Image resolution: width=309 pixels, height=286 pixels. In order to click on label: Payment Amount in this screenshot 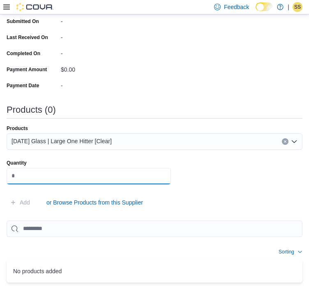, I will do `click(27, 69)`.